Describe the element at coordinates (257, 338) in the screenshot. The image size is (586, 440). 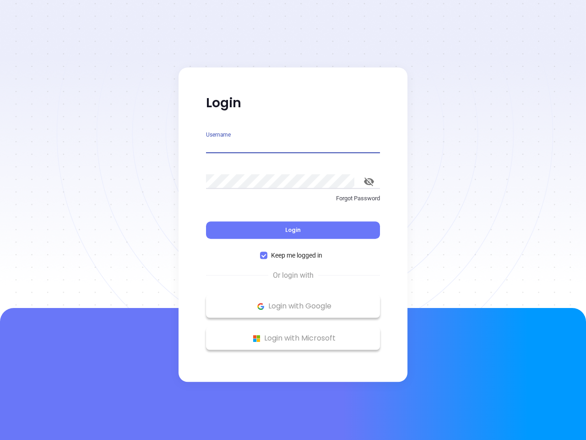
I see `img: Microsoft Logo` at that location.